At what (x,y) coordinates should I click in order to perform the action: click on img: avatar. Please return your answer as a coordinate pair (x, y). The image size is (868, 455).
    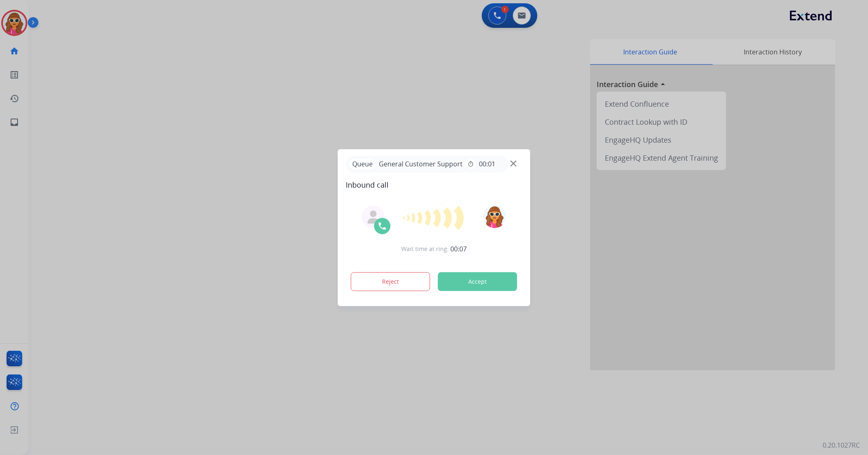
    Looking at the image, I should click on (495, 217).